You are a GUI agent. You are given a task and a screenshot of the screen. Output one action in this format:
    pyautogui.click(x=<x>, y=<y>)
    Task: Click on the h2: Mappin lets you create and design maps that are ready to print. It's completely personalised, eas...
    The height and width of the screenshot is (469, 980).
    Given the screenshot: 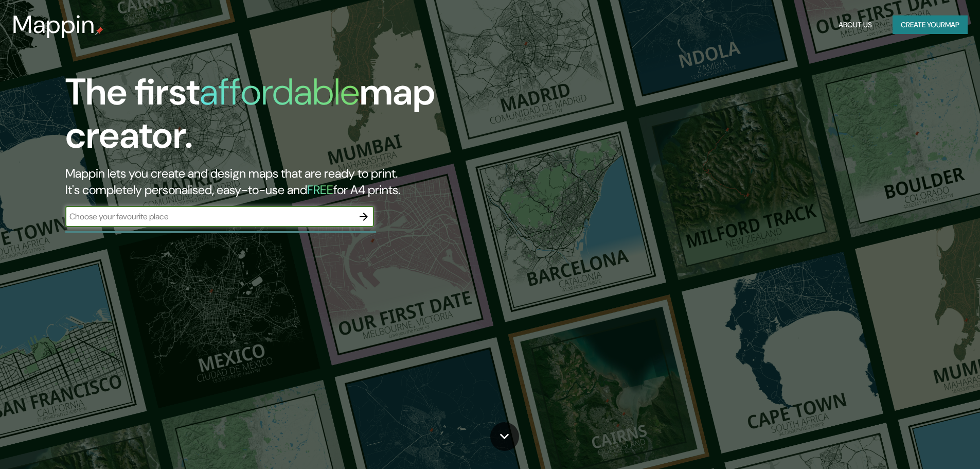 What is the action you would take?
    pyautogui.click(x=310, y=182)
    